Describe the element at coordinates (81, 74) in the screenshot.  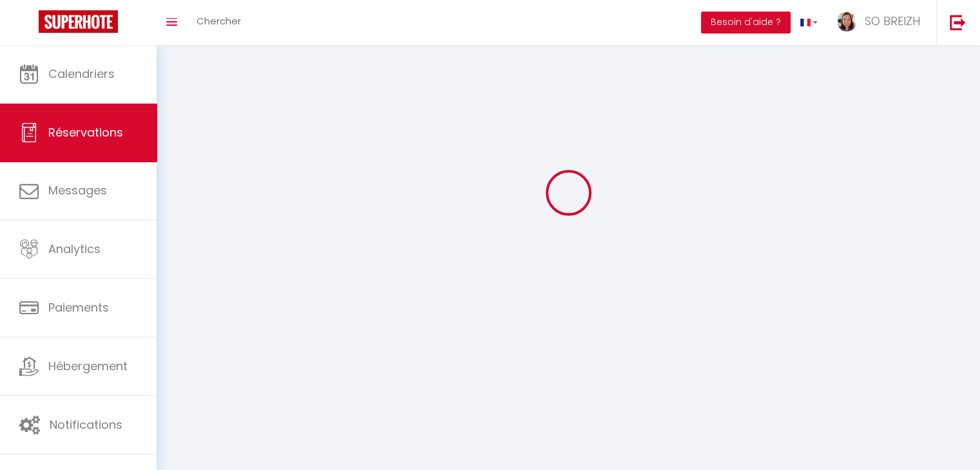
I see `span: Calendriers` at that location.